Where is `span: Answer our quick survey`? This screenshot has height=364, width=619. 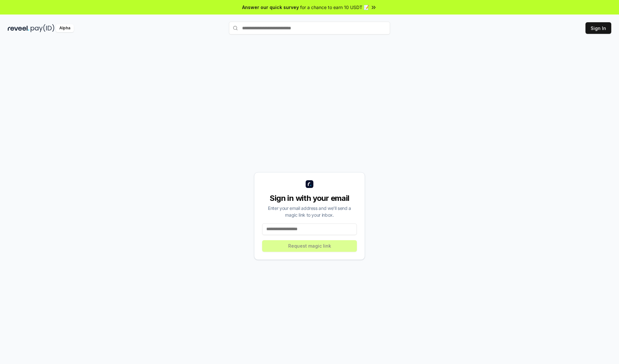
span: Answer our quick survey is located at coordinates (271, 7).